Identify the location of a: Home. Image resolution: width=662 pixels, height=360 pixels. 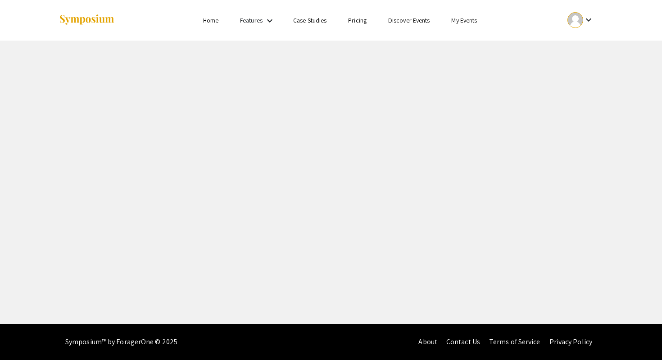
(211, 20).